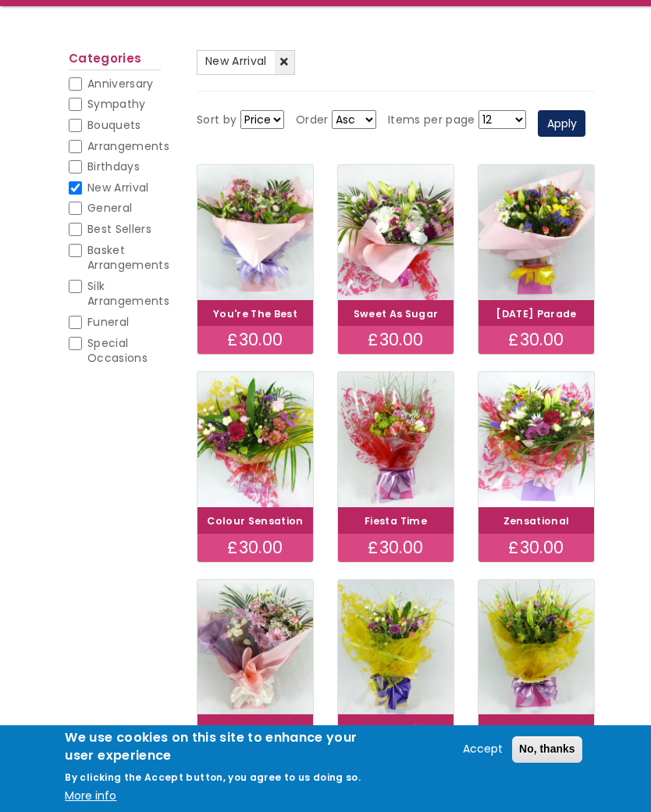 Image resolution: width=651 pixels, height=812 pixels. What do you see at coordinates (255, 439) in the screenshot?
I see `img: Colour Sensation` at bounding box center [255, 439].